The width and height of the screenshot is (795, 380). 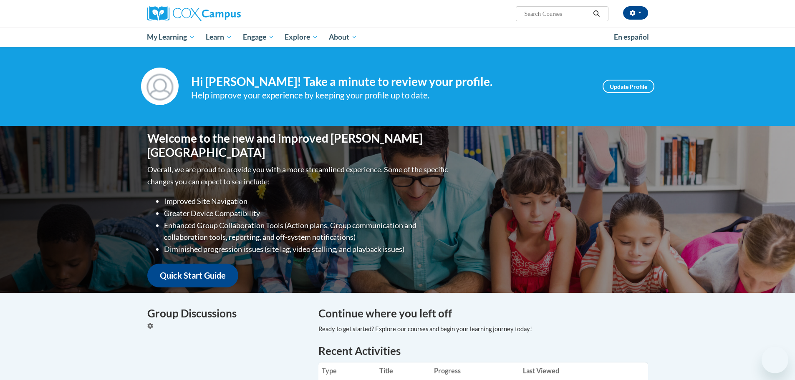 I want to click on li: Greater Device Compatibility, so click(x=307, y=213).